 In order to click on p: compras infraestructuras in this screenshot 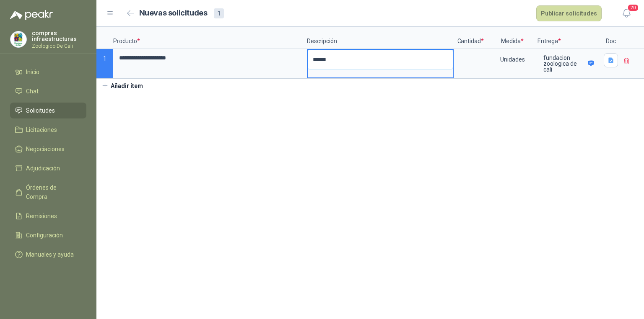, I will do `click(59, 36)`.